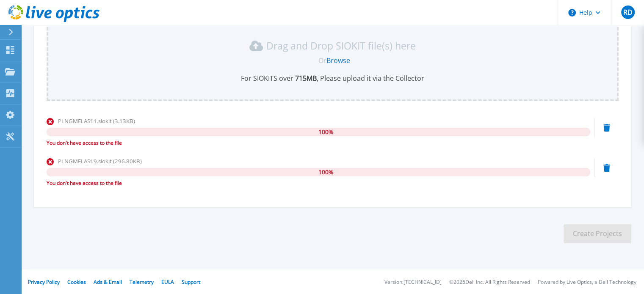 The image size is (644, 294). What do you see at coordinates (107, 282) in the screenshot?
I see `a: Ads & Email` at bounding box center [107, 282].